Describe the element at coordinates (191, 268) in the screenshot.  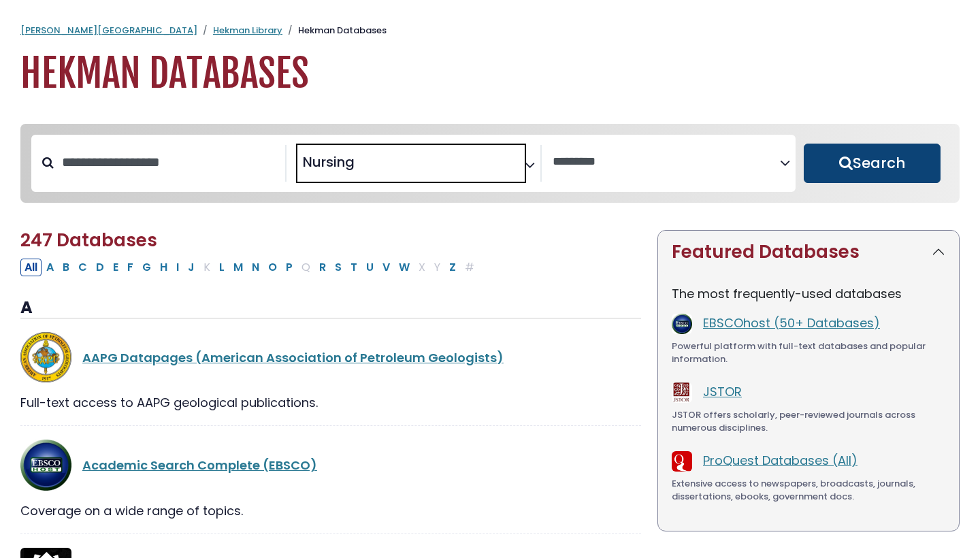
I see `button: Filter Results J` at that location.